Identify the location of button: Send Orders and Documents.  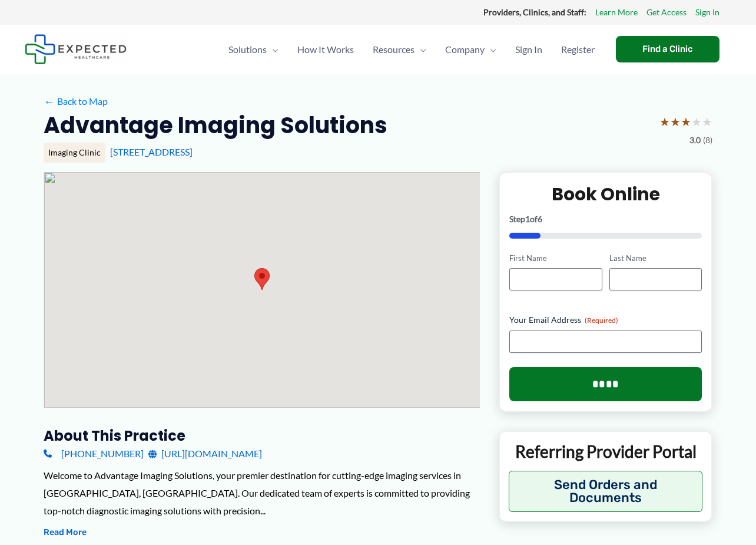
(605, 491).